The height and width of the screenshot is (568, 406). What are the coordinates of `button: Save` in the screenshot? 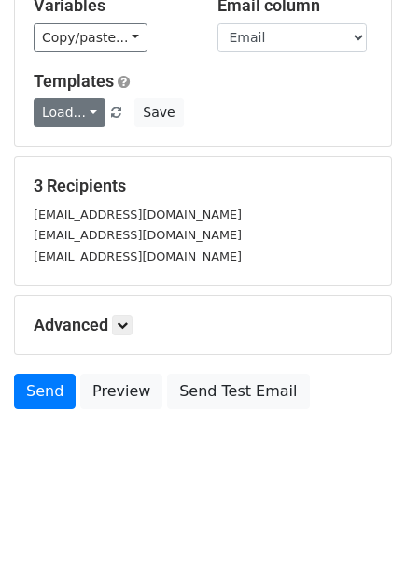 It's located at (159, 112).